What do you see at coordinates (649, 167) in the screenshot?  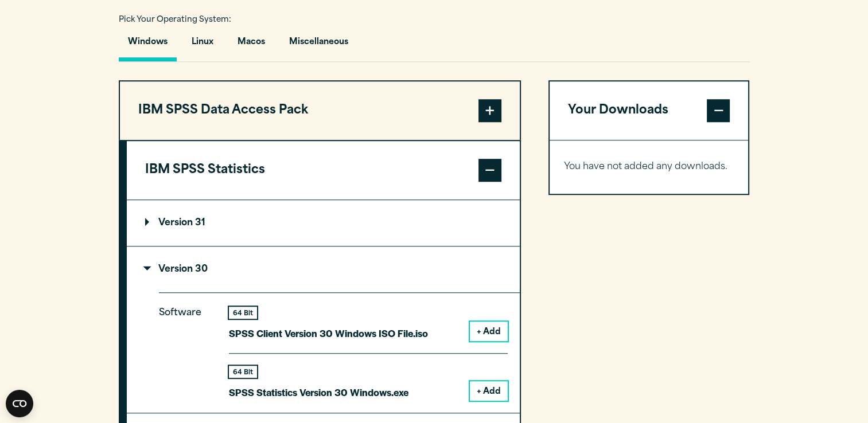 I see `div: Your Downloads` at bounding box center [649, 167].